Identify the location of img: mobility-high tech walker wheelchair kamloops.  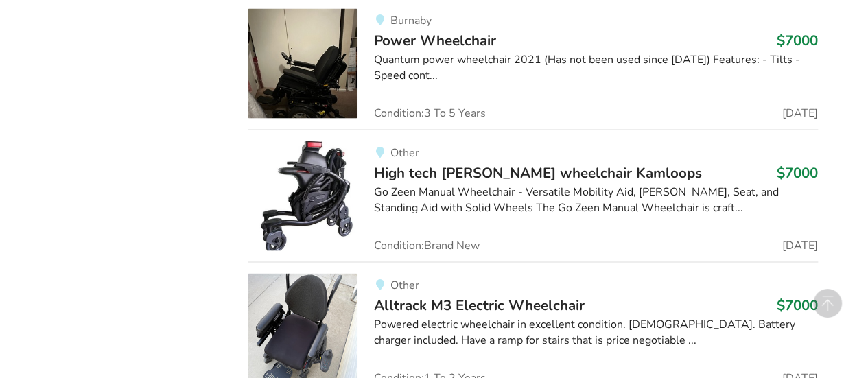
(302, 196).